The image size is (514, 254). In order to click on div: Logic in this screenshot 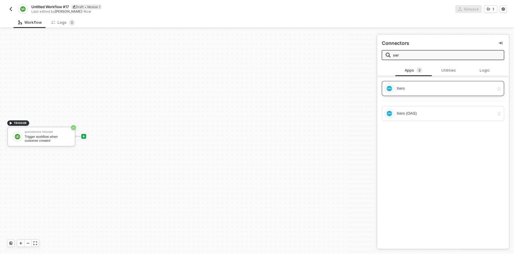, I will do `click(486, 70)`.